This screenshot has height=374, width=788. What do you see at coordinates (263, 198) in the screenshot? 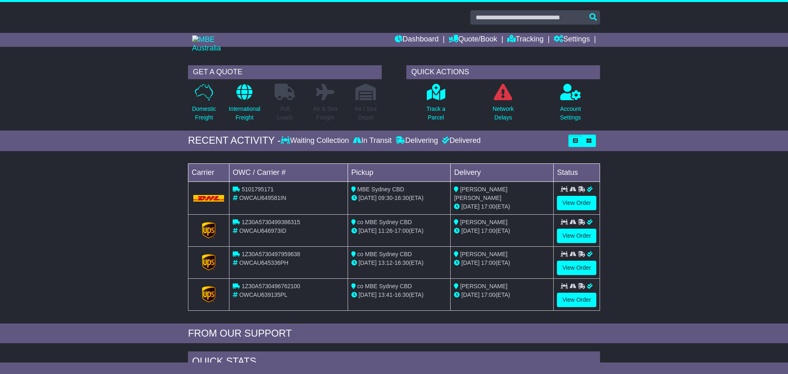
I see `span: OWCAU649581IN` at bounding box center [263, 198].